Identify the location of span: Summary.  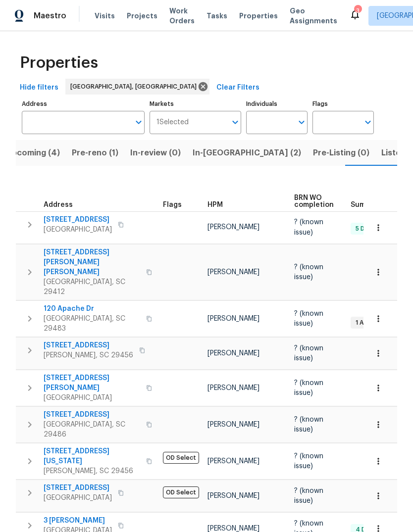
(366, 205).